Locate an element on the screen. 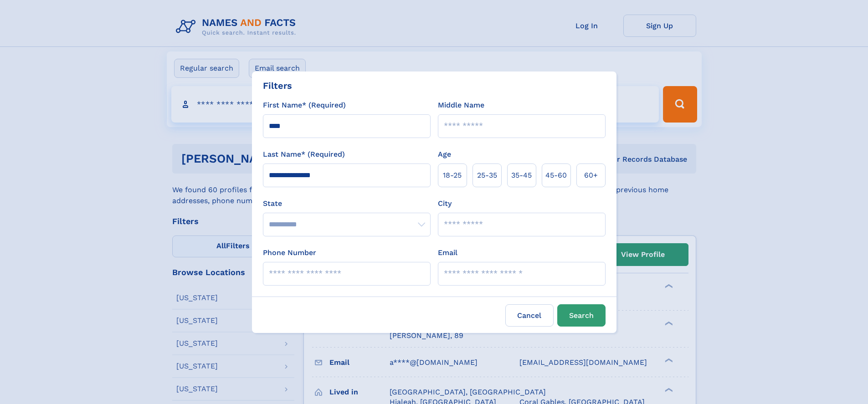 The width and height of the screenshot is (868, 404). span: 60+ is located at coordinates (591, 175).